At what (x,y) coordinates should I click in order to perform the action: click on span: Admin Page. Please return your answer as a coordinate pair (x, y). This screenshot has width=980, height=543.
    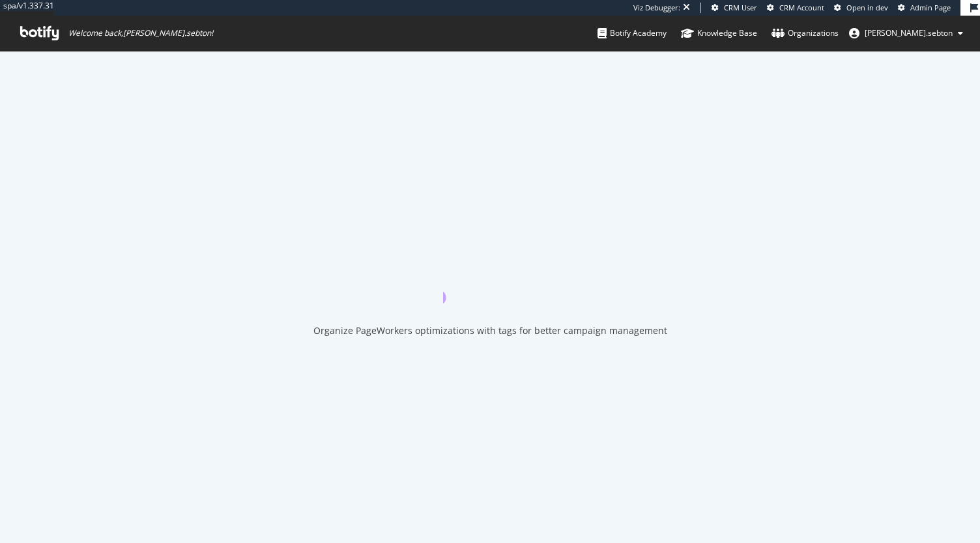
    Looking at the image, I should click on (930, 7).